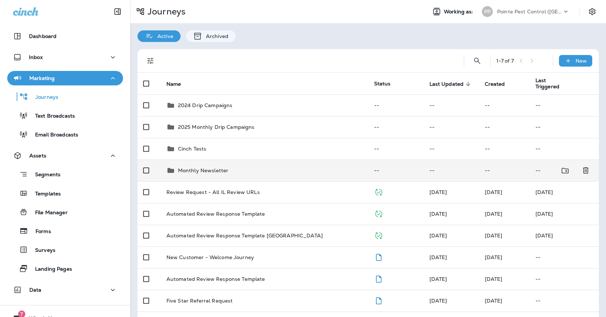 This screenshot has height=317, width=606. Describe the element at coordinates (487, 12) in the screenshot. I see `div: PP` at that location.